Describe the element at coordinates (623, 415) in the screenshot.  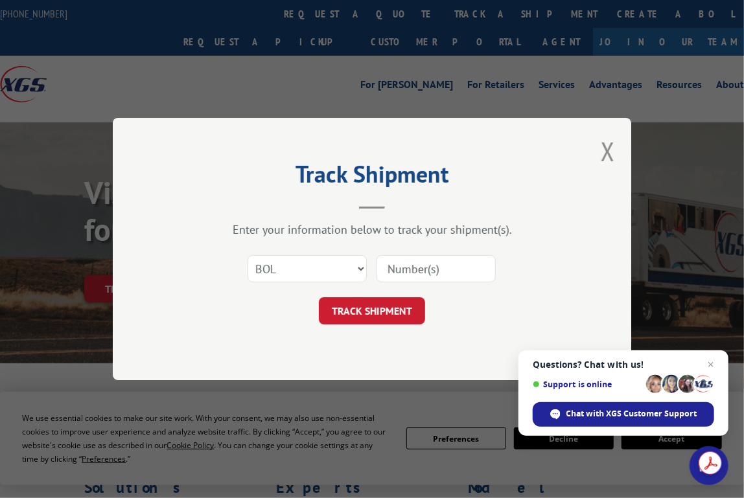
I see `div: Chat with XGS Customer Support` at that location.